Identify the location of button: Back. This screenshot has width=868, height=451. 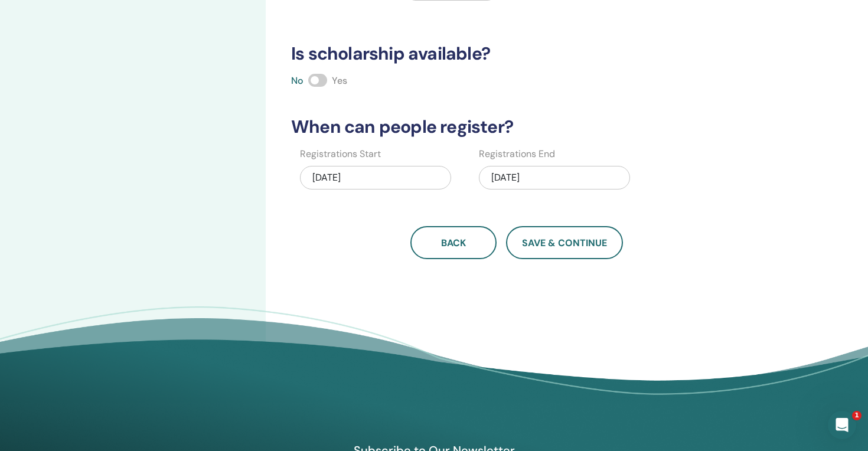
(454, 243).